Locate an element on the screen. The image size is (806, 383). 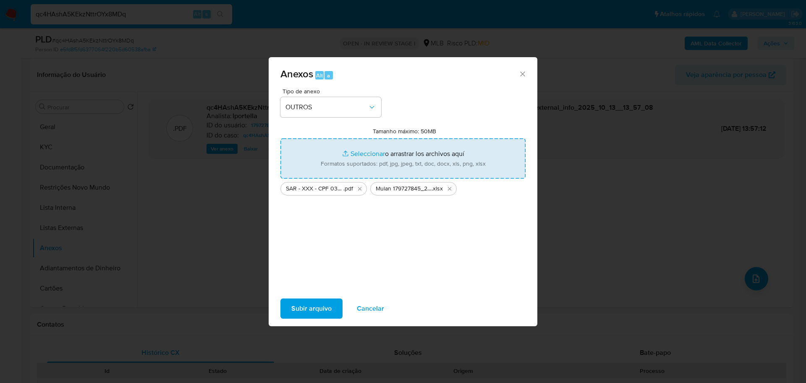
button: Subir arquivo is located at coordinates (312, 308).